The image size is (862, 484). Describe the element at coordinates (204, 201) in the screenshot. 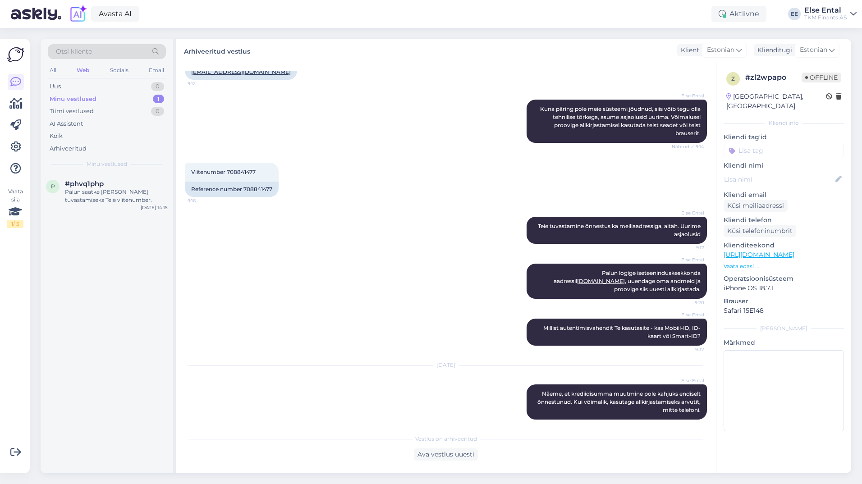

I see `span: 9:16` at that location.